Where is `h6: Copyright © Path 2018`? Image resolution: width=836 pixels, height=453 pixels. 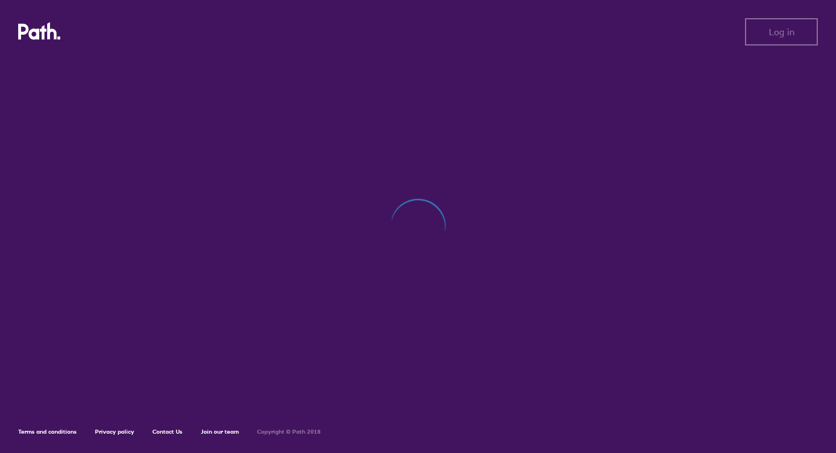 h6: Copyright © Path 2018 is located at coordinates (289, 432).